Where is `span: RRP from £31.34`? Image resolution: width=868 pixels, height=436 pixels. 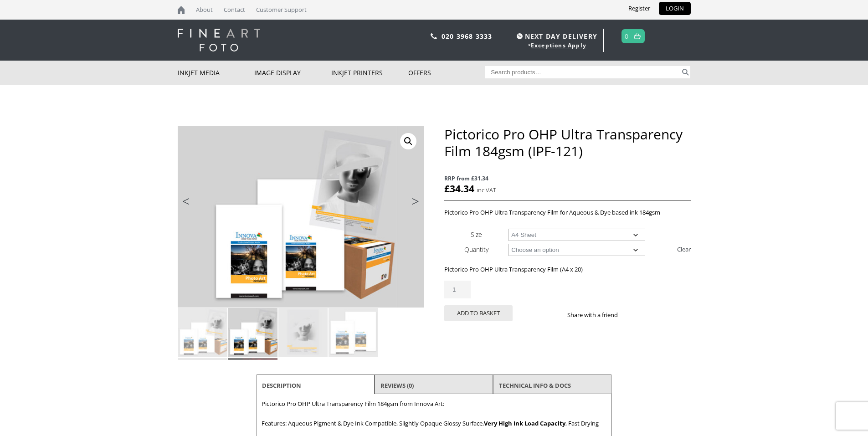
span: RRP from £31.34 is located at coordinates (567, 178).